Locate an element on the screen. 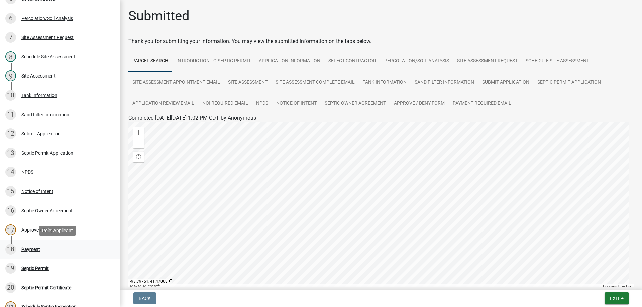  div: Find my location is located at coordinates (139, 157).